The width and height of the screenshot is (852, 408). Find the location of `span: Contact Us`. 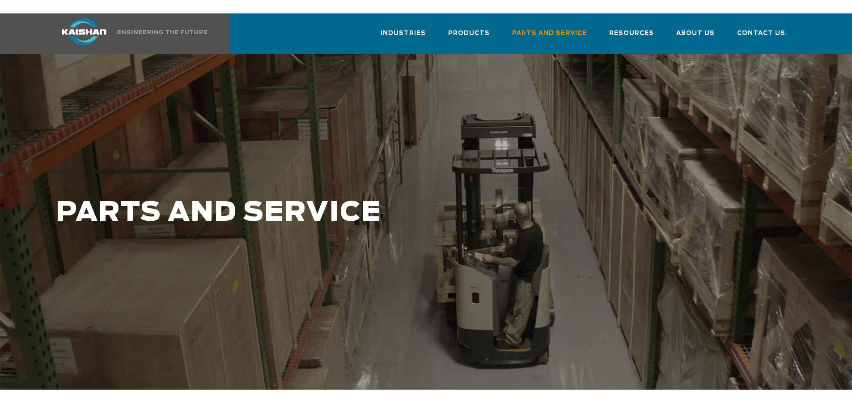

span: Contact Us is located at coordinates (761, 33).